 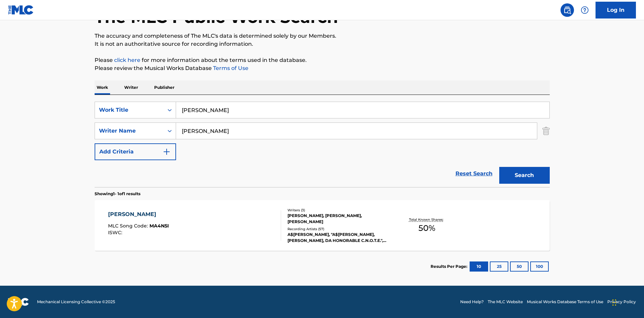 What do you see at coordinates (585, 10) in the screenshot?
I see `div: Help` at bounding box center [585, 10].